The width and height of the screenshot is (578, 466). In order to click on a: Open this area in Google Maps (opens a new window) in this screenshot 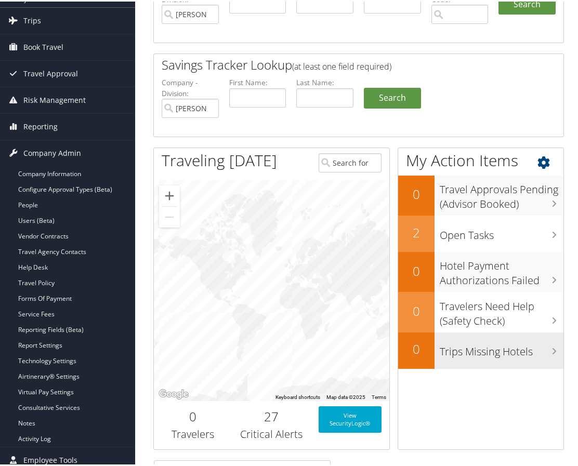, I will do `click(173, 393)`.